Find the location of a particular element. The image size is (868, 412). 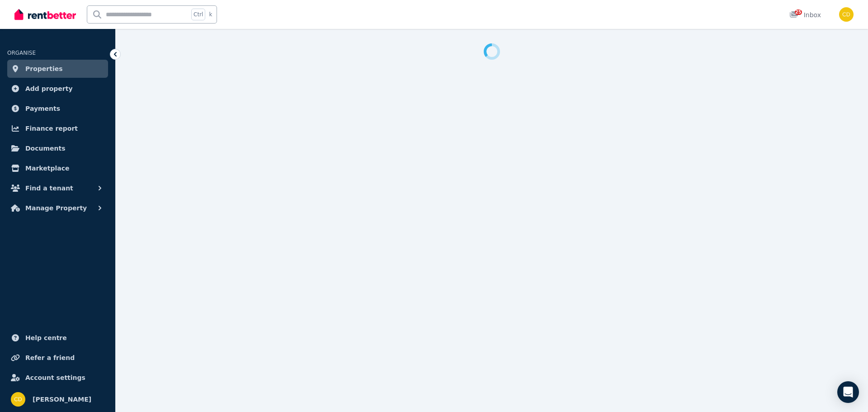

span: Marketplace is located at coordinates (47, 168).